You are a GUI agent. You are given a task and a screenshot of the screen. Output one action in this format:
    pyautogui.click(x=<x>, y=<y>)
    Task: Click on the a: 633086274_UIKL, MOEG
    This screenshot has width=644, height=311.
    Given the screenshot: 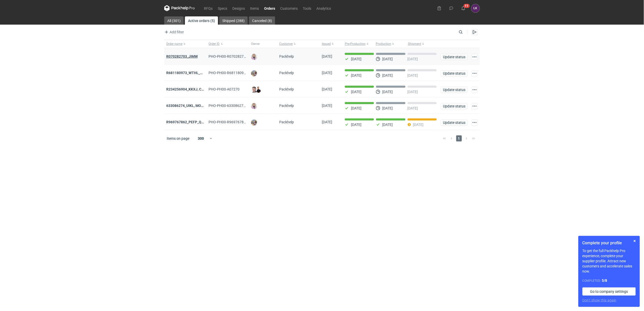 What is the action you would take?
    pyautogui.click(x=186, y=106)
    